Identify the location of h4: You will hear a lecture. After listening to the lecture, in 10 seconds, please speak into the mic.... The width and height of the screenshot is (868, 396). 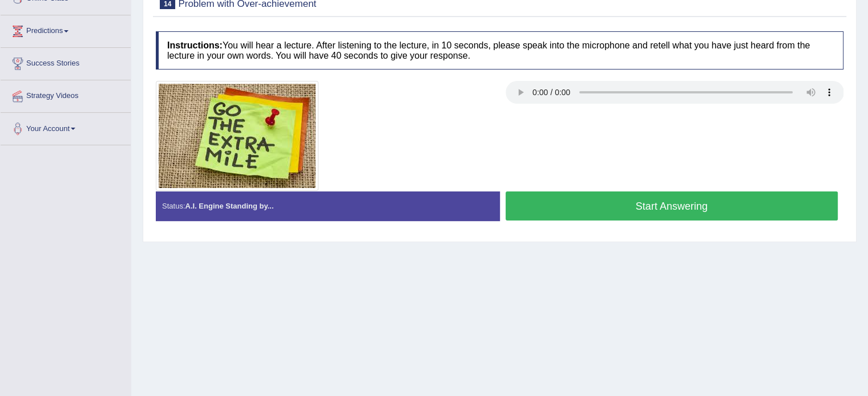
(499, 50).